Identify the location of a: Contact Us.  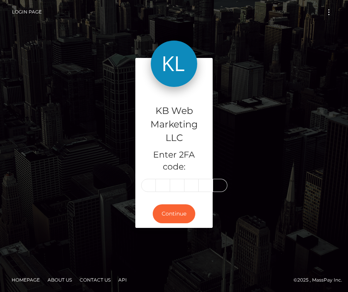
(95, 280).